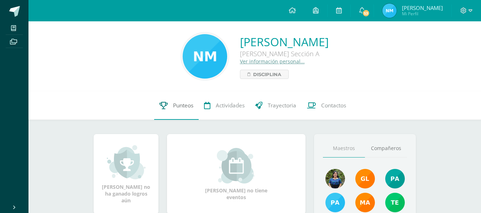  What do you see at coordinates (126, 162) in the screenshot?
I see `img: achievement_small.png` at bounding box center [126, 162].